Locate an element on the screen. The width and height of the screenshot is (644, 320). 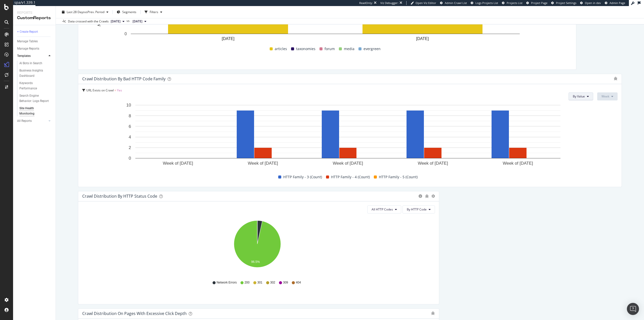
a: Projects List is located at coordinates (513, 3).